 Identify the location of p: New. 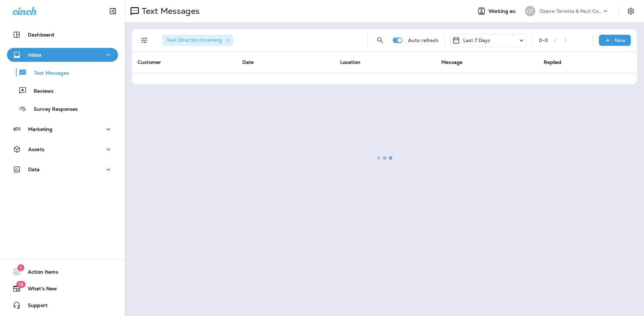
(620, 41).